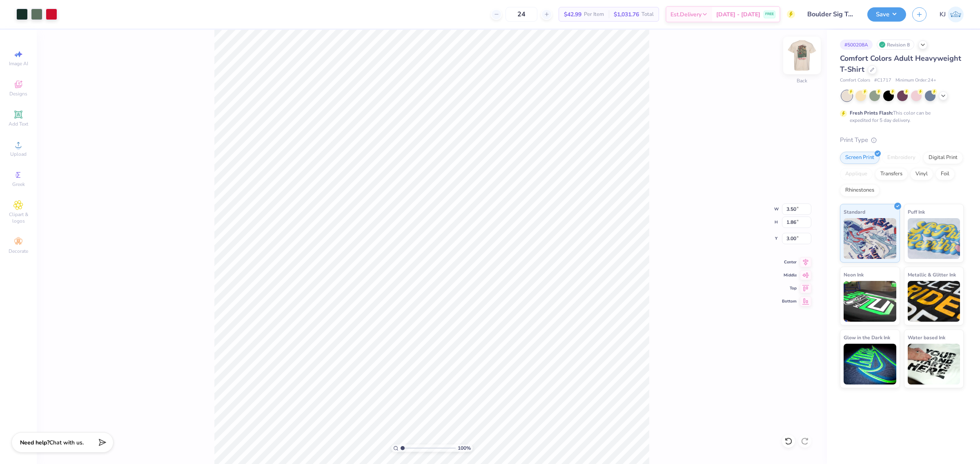 This screenshot has height=464, width=980. Describe the element at coordinates (856, 174) in the screenshot. I see `div: Applique` at that location.